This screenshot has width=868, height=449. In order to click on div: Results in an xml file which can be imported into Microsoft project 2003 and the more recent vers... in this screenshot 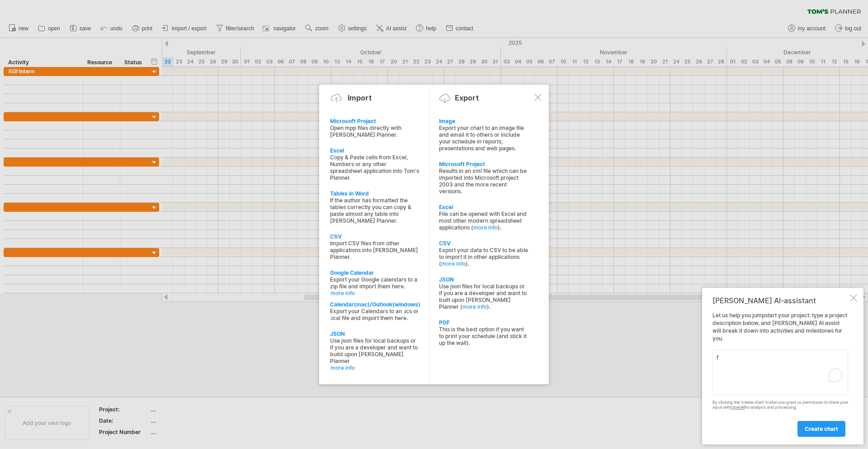, I will do `click(484, 181)`.